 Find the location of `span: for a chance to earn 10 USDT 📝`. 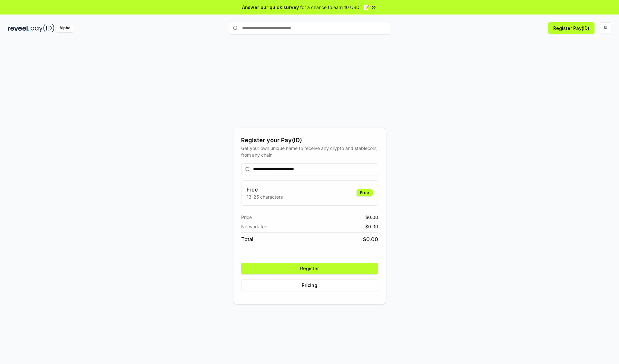

span: for a chance to earn 10 USDT 📝 is located at coordinates (335, 7).